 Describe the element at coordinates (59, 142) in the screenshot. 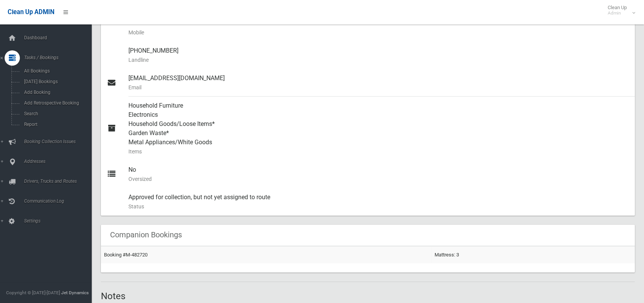

I see `span: Booking Collection Issues` at that location.